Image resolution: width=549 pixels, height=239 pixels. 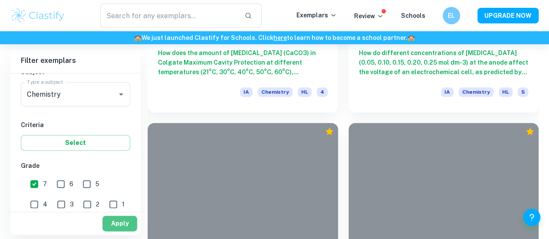 What do you see at coordinates (369, 16) in the screenshot?
I see `p: Review` at bounding box center [369, 16].